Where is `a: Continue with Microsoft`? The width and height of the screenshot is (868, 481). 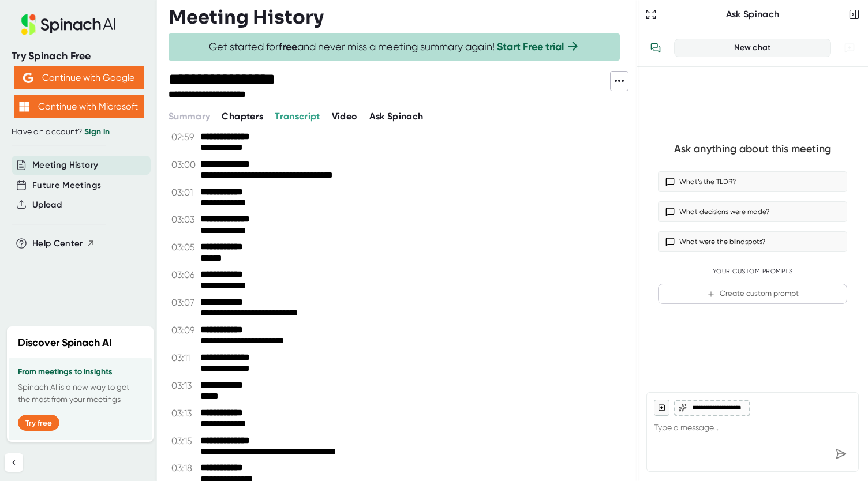
a: Continue with Microsoft is located at coordinates (78, 107).